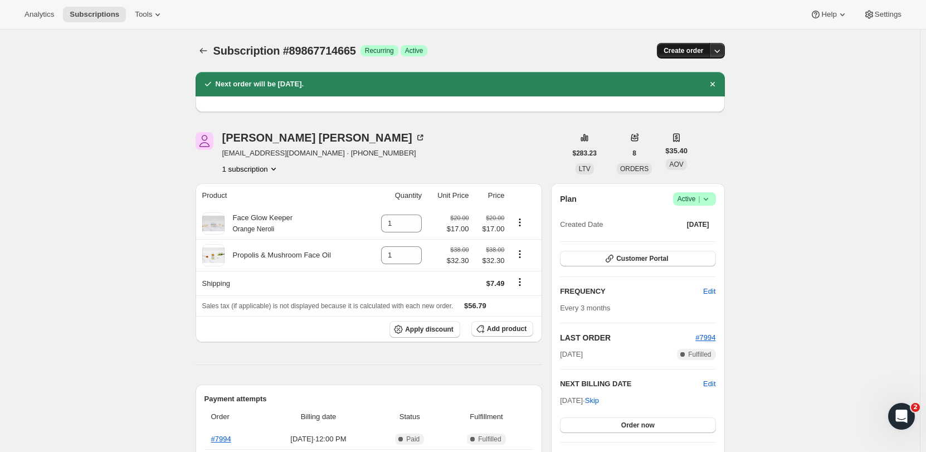  What do you see at coordinates (713, 84) in the screenshot?
I see `button: Dismiss notification` at bounding box center [713, 84].